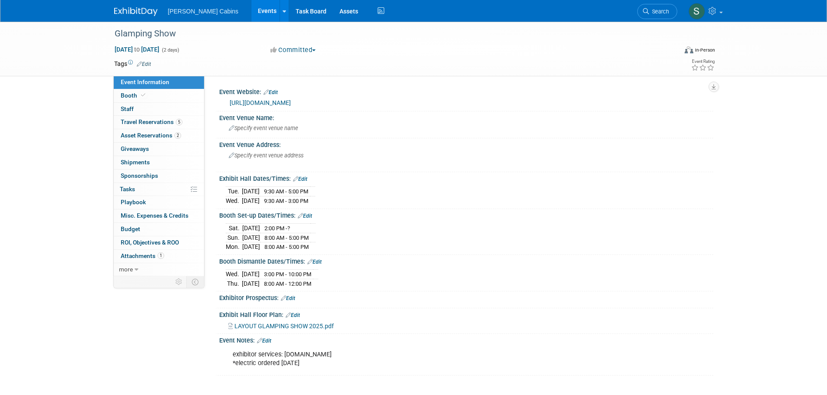  What do you see at coordinates (145, 82) in the screenshot?
I see `span: Event Information` at bounding box center [145, 82].